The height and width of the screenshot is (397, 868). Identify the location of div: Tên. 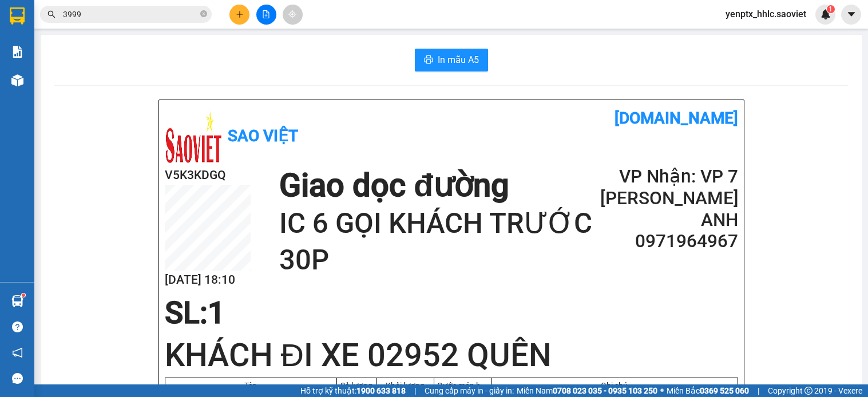
(251, 385).